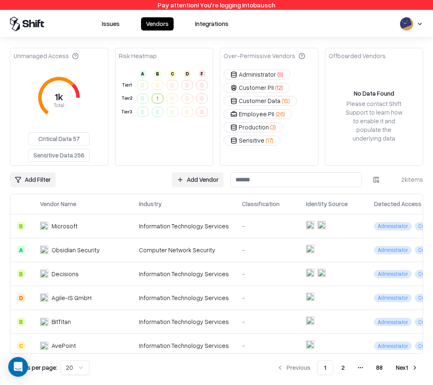 The image size is (433, 385). I want to click on div: Industry, so click(150, 204).